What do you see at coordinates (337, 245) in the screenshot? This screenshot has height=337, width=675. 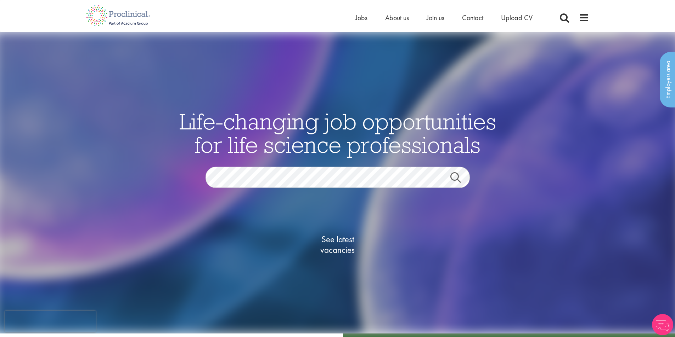 I see `a: See latestvacancies` at bounding box center [337, 245].